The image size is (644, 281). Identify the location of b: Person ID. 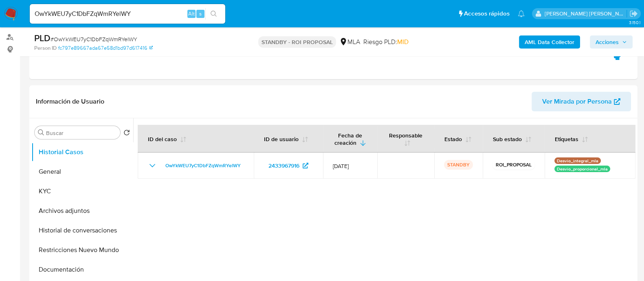
(45, 48).